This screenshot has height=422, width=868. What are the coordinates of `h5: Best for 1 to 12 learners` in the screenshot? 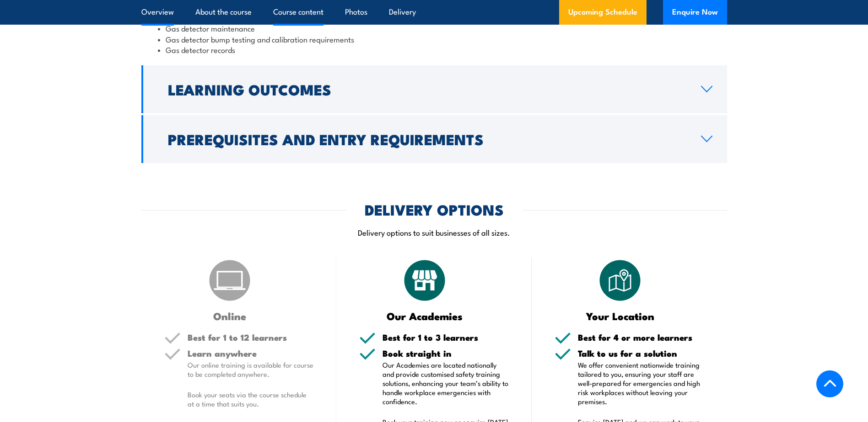 It's located at (251, 337).